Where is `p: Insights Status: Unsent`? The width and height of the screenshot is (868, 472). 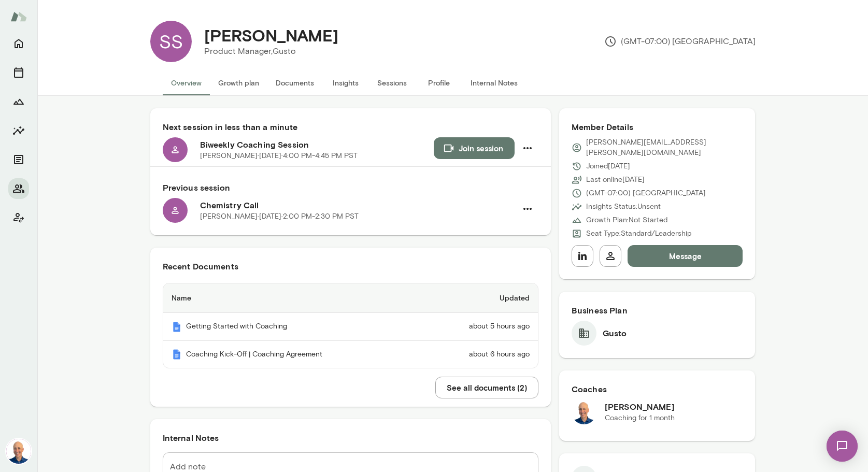
p: Insights Status: Unsent is located at coordinates (623, 207).